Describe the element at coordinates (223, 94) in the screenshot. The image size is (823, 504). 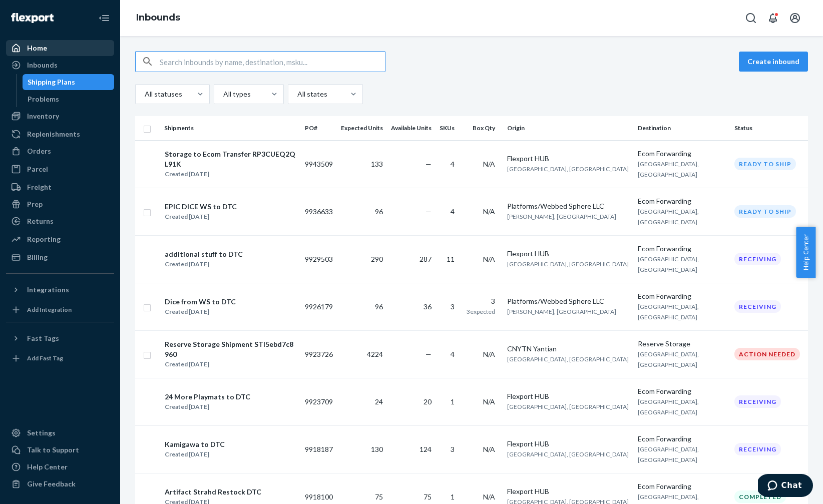
I see `input: All types` at that location.